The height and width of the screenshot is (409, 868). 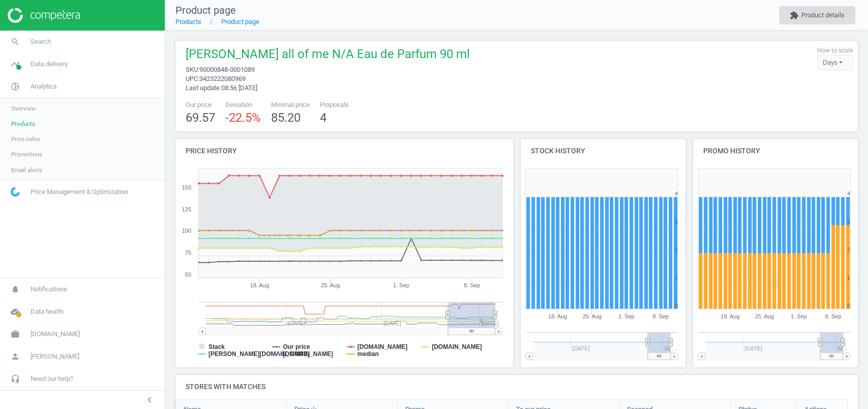 I want to click on button: chevron_left, so click(x=149, y=400).